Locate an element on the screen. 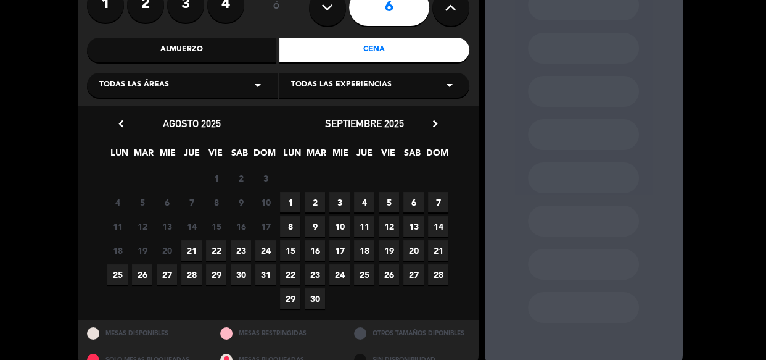 Image resolution: width=766 pixels, height=360 pixels. div: MESAS RESTRINGIDAS is located at coordinates (278, 333).